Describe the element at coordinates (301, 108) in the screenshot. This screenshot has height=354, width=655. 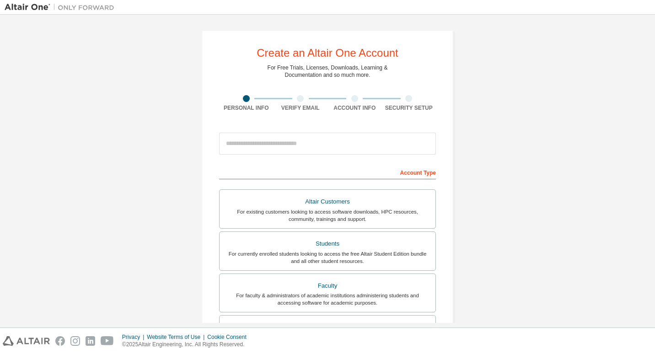
I see `div: Verify Email` at that location.